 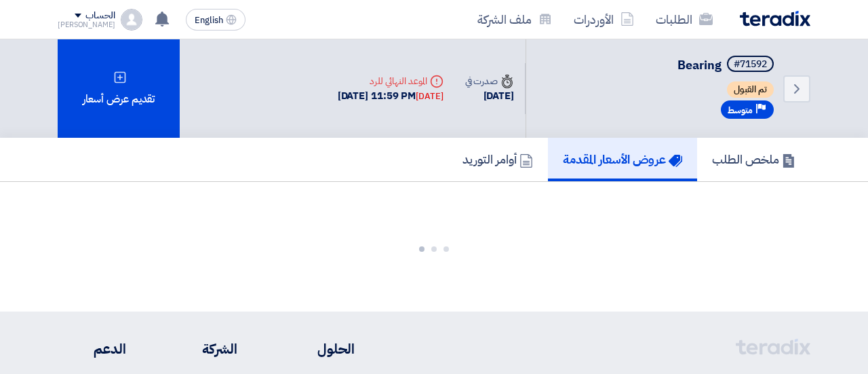 I want to click on div: #71592, so click(x=750, y=64).